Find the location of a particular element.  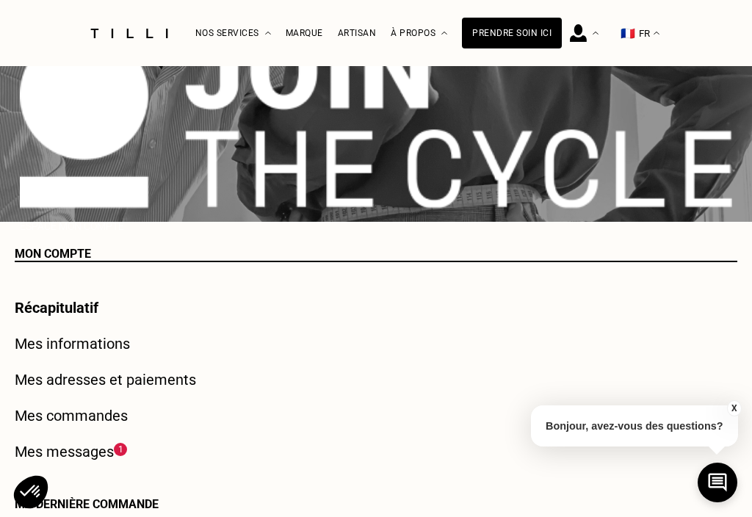

a: Récapitulatif is located at coordinates (57, 308).